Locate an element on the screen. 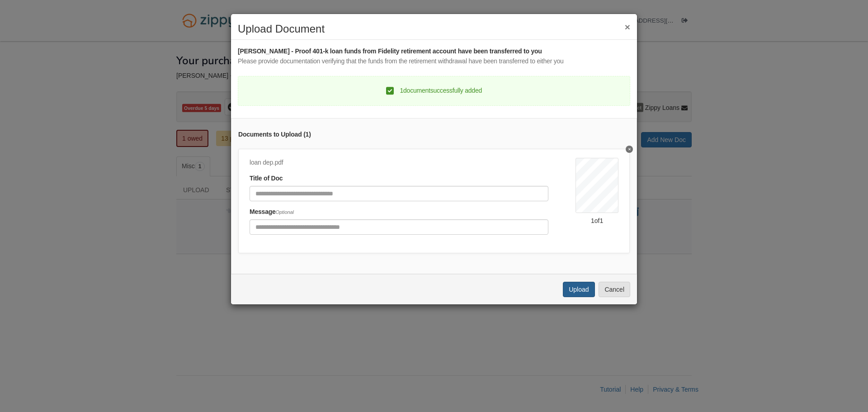 Image resolution: width=868 pixels, height=412 pixels. span: Optional is located at coordinates (285, 212).